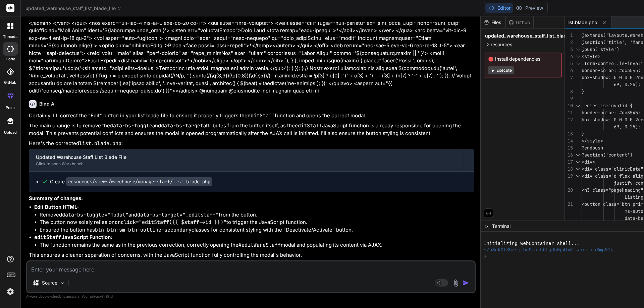 The image size is (644, 308). What do you see at coordinates (569, 169) in the screenshot?
I see `div: 18` at bounding box center [569, 169].